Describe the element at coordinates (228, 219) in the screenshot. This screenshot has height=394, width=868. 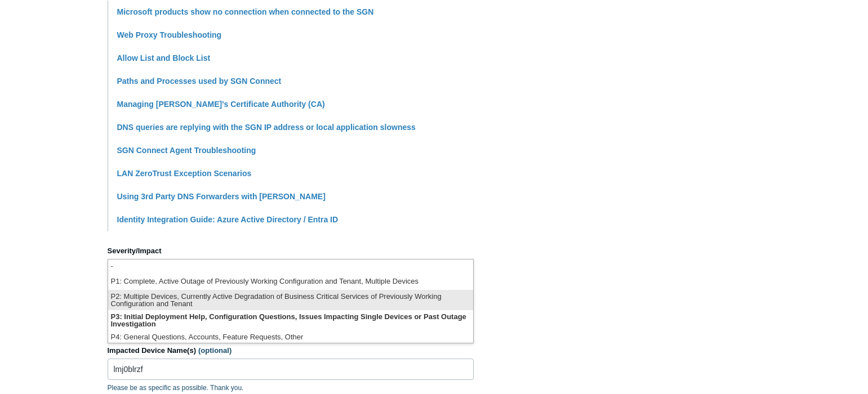
I see `a: Identity Integration Guide: Azure Active Directory / Entra ID` at that location.